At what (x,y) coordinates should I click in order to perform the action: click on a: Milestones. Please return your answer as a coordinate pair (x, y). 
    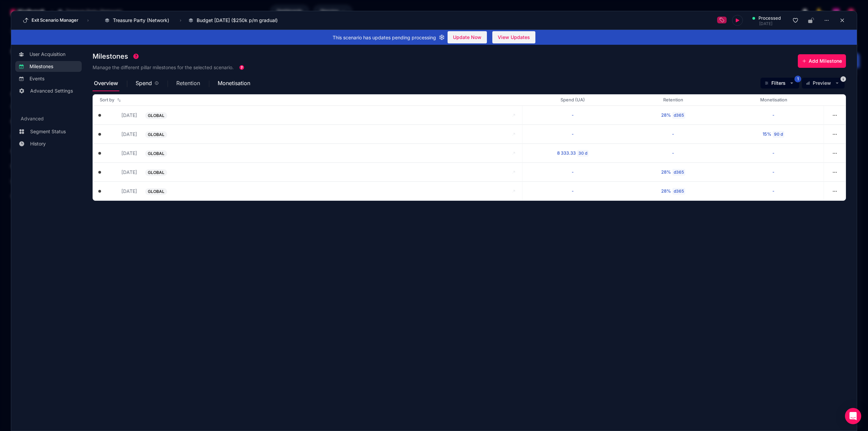
    Looking at the image, I should click on (48, 67).